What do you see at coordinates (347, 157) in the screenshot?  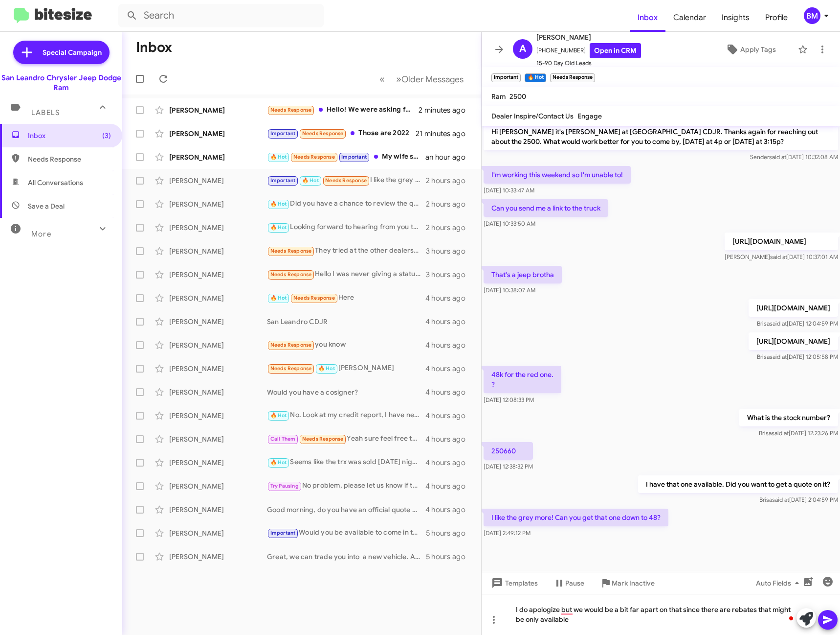 I see `div: My wife should be here in just a couple minutes.` at bounding box center [347, 157].